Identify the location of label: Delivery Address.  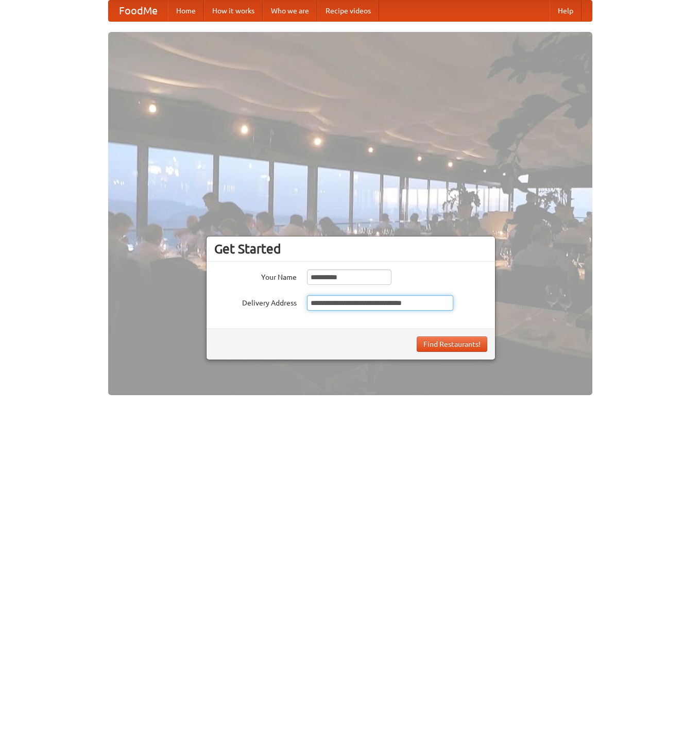
(255, 301).